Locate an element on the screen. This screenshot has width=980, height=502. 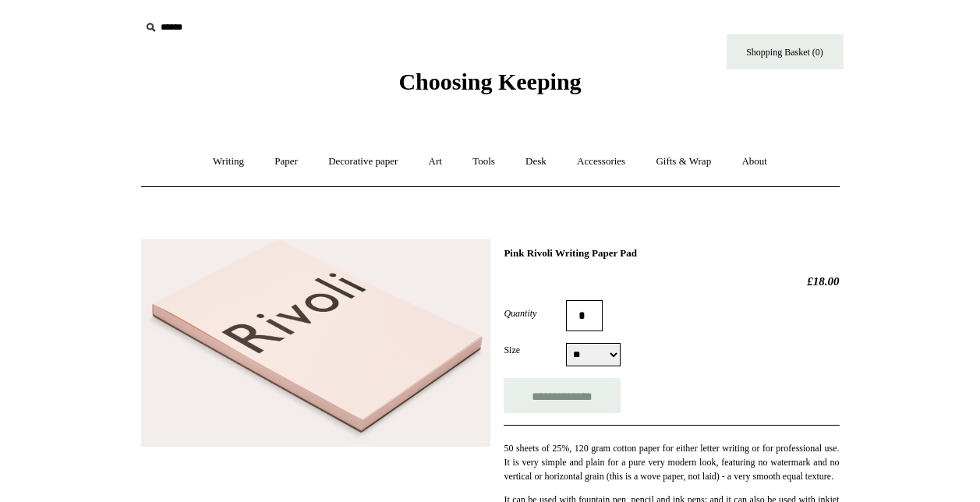
label: Size is located at coordinates (535, 350).